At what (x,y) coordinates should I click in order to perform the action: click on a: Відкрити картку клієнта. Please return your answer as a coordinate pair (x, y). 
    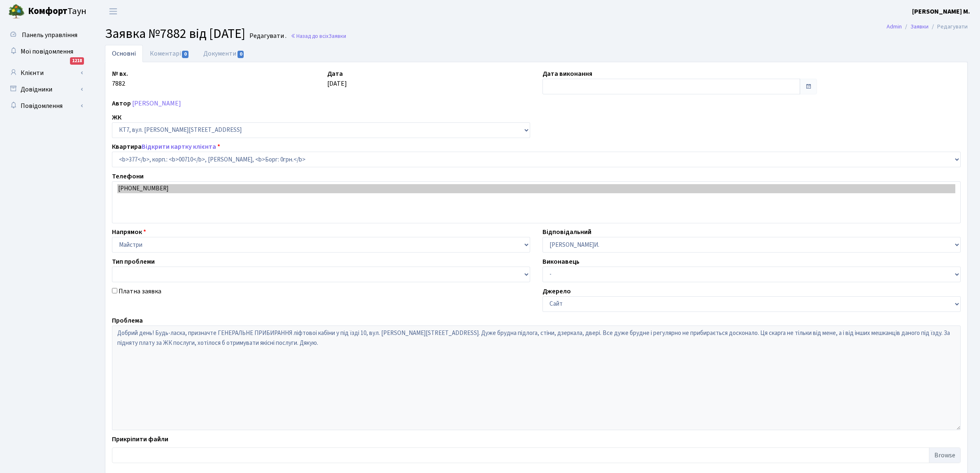
    Looking at the image, I should click on (178, 147).